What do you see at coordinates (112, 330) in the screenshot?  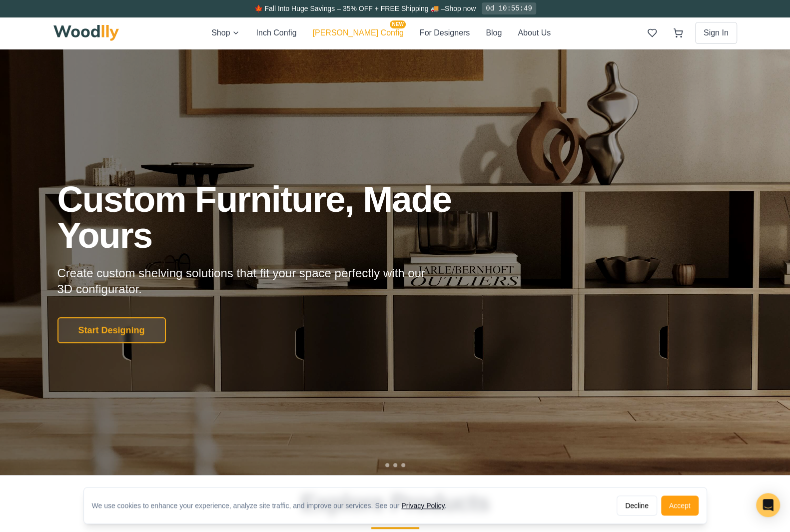 I see `button: Start Designing` at bounding box center [112, 330].